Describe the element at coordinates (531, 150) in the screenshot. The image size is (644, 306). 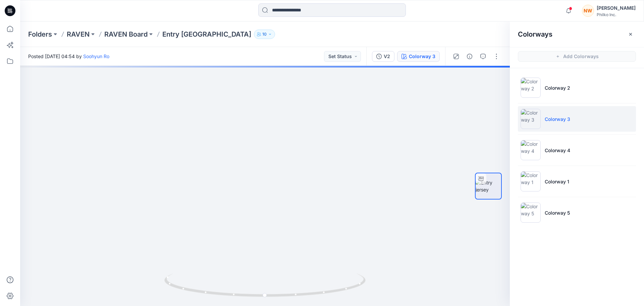
I see `img: Colorway 4` at that location.